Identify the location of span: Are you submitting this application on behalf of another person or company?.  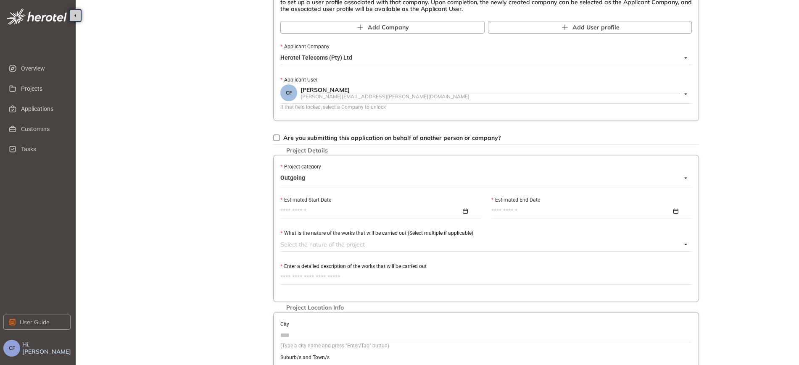
(392, 138).